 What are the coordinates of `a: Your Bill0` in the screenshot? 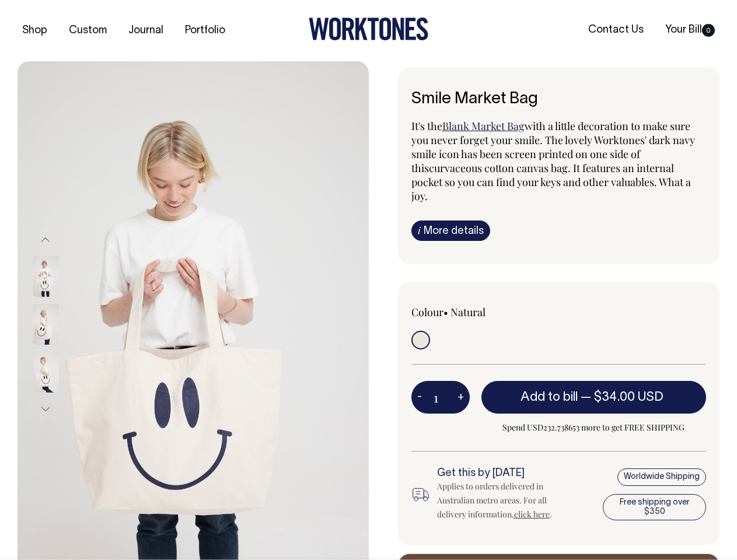 It's located at (689, 30).